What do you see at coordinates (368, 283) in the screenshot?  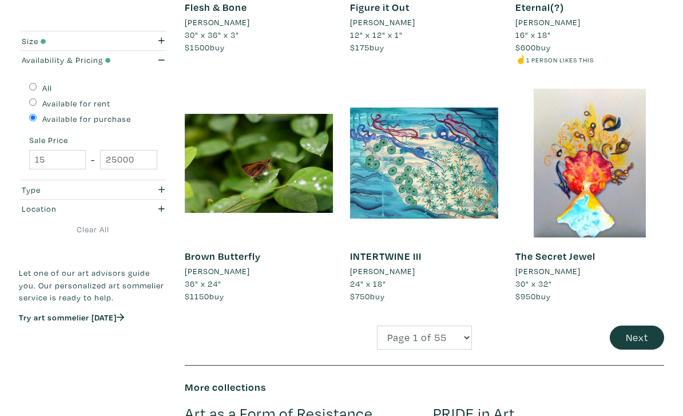 I see `span: 24" x 18"` at bounding box center [368, 283].